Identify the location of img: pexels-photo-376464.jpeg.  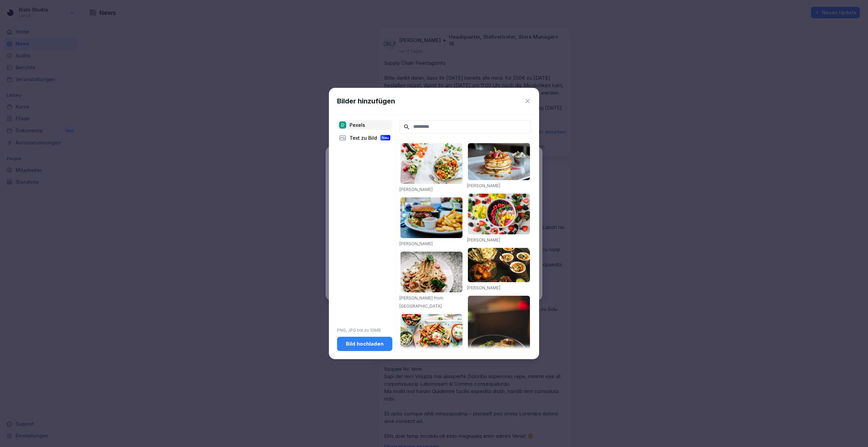
(499, 161).